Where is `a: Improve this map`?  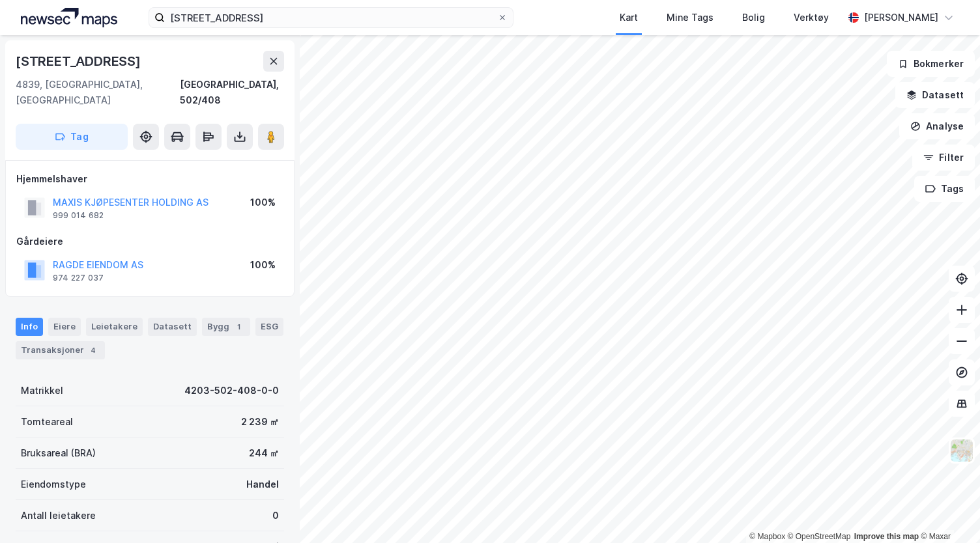
a: Improve this map is located at coordinates (886, 536).